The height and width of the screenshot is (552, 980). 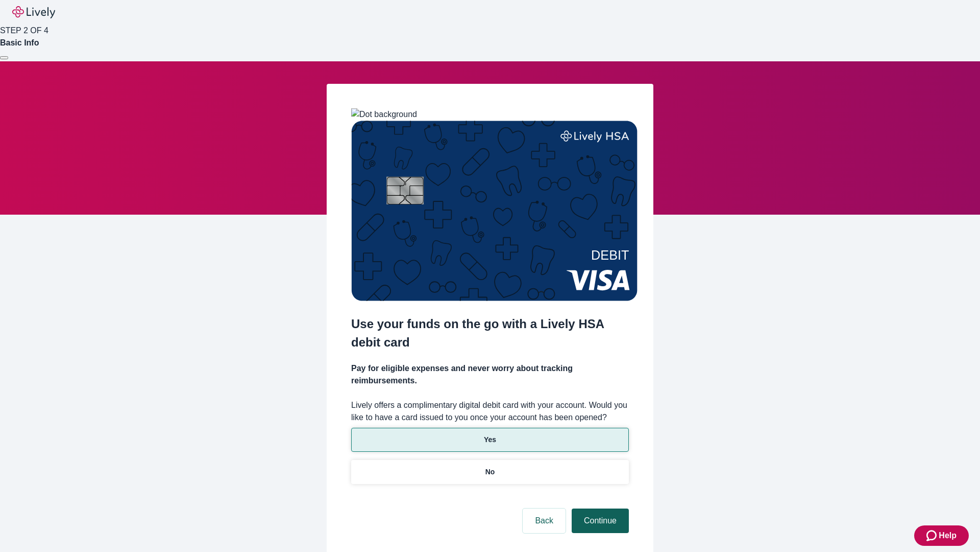 I want to click on p: No, so click(x=490, y=472).